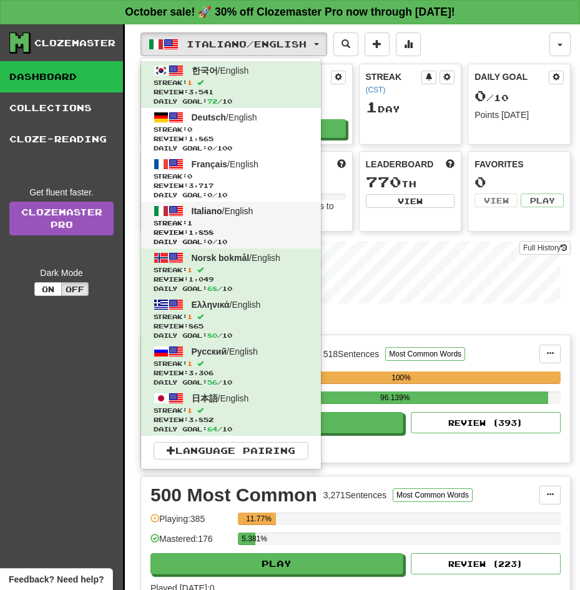 This screenshot has height=590, width=580. Describe the element at coordinates (231, 232) in the screenshot. I see `span: Review: 1,858` at that location.